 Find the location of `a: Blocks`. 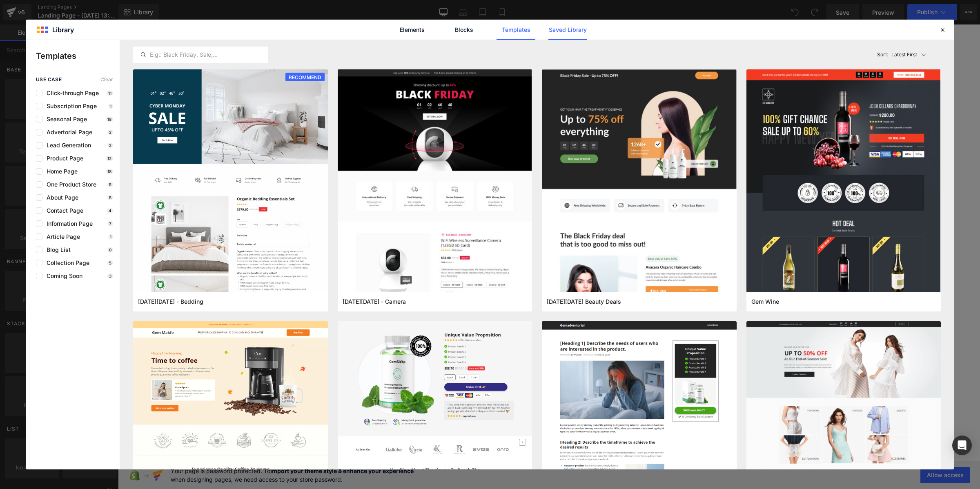

a: Blocks is located at coordinates (464, 30).